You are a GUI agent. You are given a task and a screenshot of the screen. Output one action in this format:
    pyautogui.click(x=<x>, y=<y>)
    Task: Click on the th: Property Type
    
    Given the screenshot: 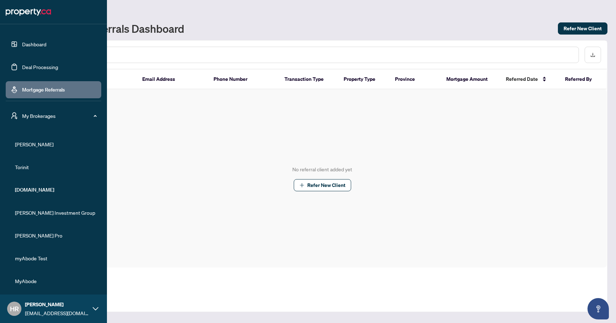 What is the action you would take?
    pyautogui.click(x=364, y=79)
    